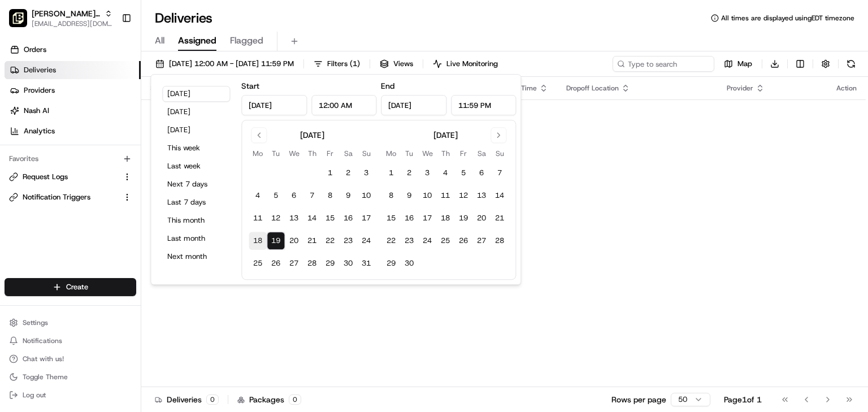 The height and width of the screenshot is (412, 868). What do you see at coordinates (409, 153) in the screenshot?
I see `th: Tuesday` at bounding box center [409, 153].